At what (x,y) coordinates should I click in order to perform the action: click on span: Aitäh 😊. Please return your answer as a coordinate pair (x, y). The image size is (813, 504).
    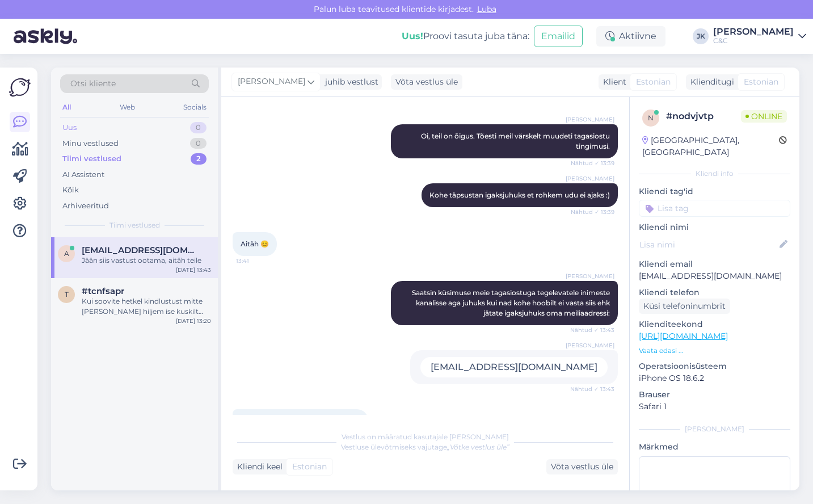
    Looking at the image, I should click on (255, 243).